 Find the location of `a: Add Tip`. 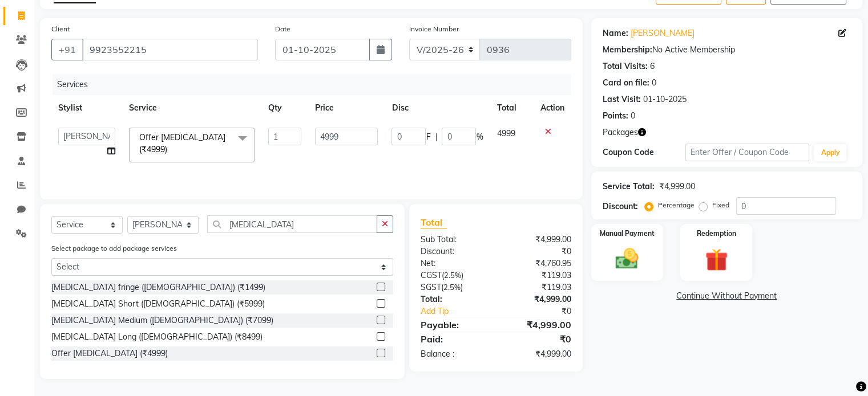

a: Add Tip is located at coordinates (461, 312).